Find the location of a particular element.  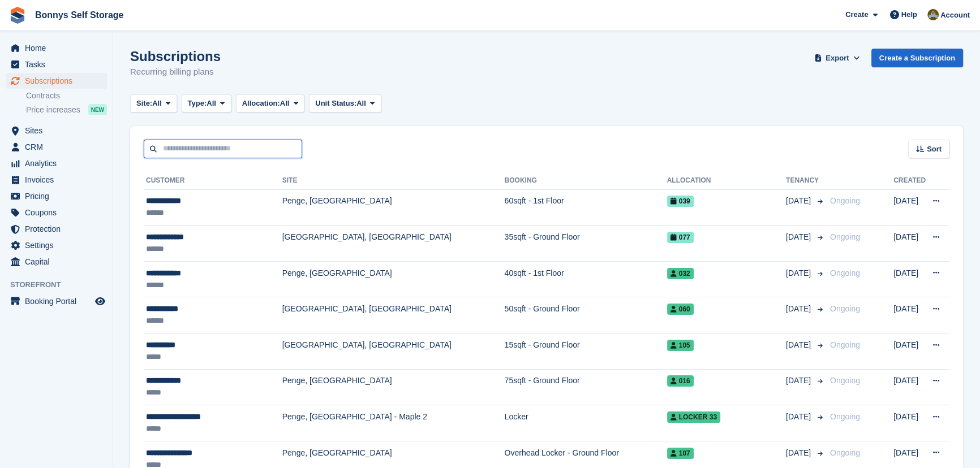

span: 016 is located at coordinates (680, 381).